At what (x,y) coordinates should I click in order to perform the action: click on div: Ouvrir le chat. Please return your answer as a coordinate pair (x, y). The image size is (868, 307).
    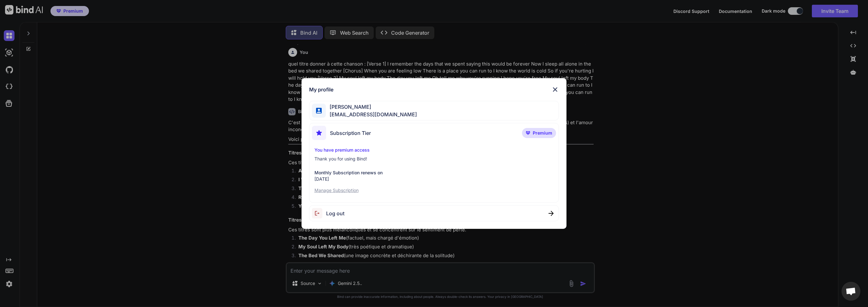
    Looking at the image, I should click on (851, 291).